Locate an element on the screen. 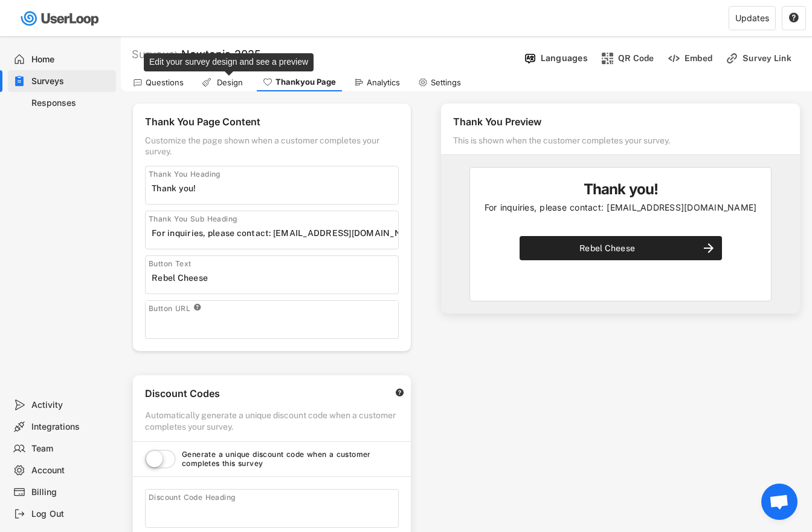 The height and width of the screenshot is (532, 812). div: QR Code is located at coordinates (636, 58).